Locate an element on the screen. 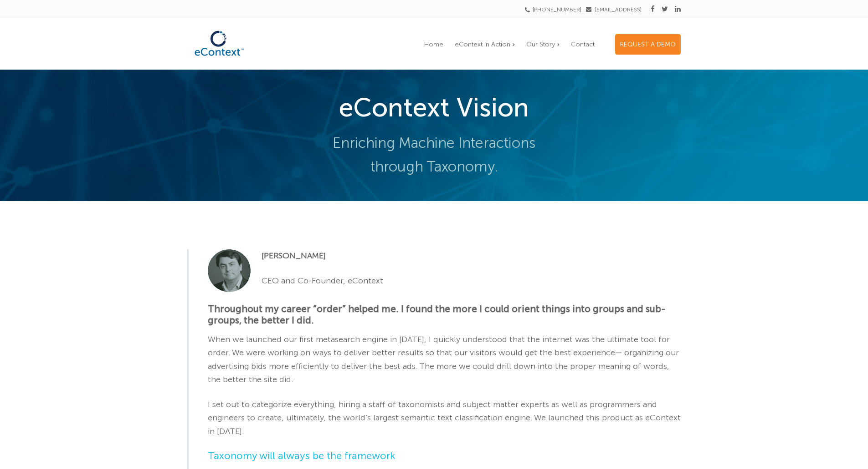 The width and height of the screenshot is (868, 469). a: Contact is located at coordinates (583, 44).